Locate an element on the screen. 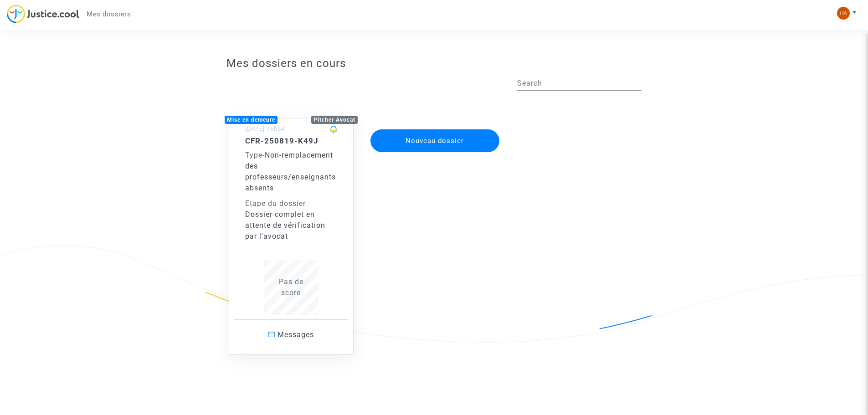 The width and height of the screenshot is (868, 415). div: Mise en demeure is located at coordinates (251, 120).